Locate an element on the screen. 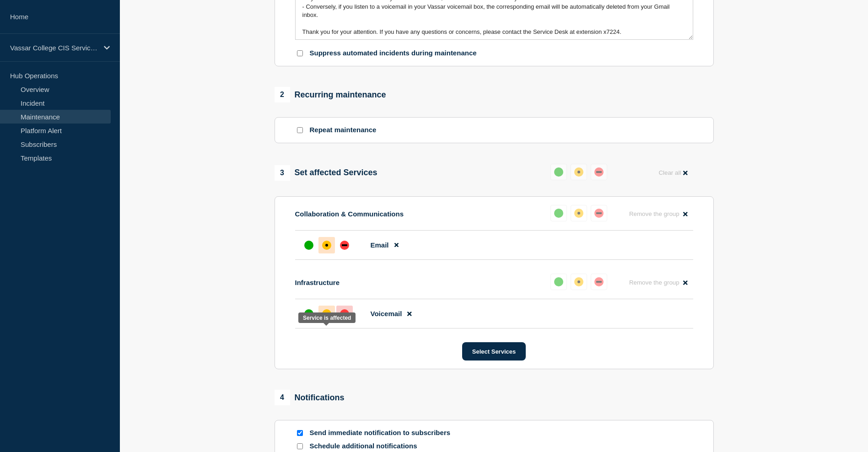 Image resolution: width=868 pixels, height=452 pixels. input: Repeat maintenance is located at coordinates (300, 130).